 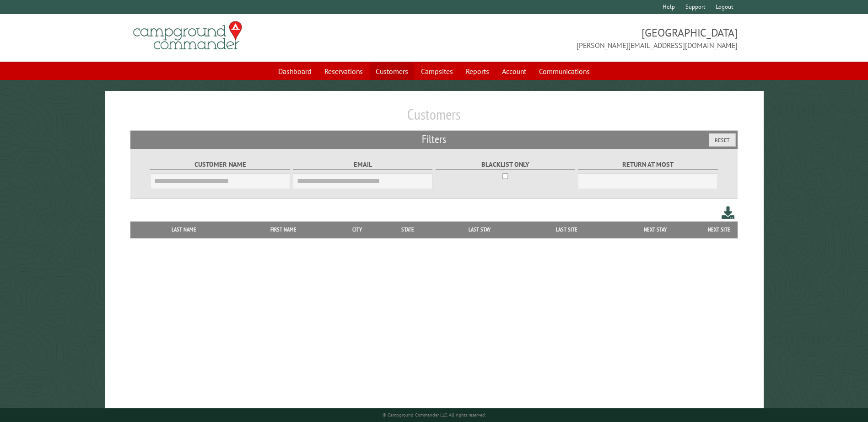 I want to click on th: First Name, so click(x=283, y=230).